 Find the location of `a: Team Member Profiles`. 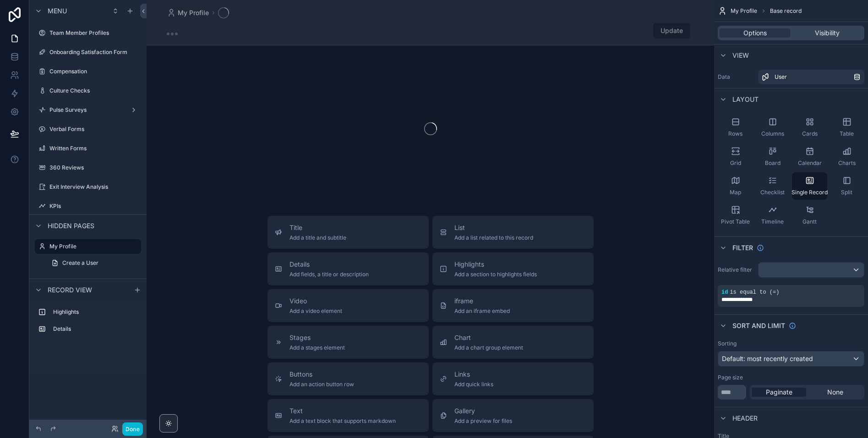

a: Team Member Profiles is located at coordinates (88, 33).